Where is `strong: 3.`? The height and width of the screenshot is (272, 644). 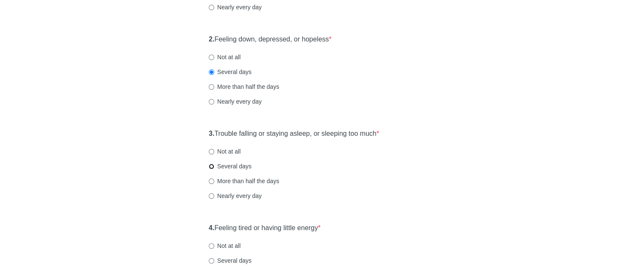
strong: 3. is located at coordinates (211, 133).